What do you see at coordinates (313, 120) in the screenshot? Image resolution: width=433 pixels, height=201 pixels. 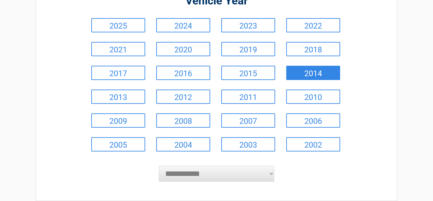 I see `a: 2006` at bounding box center [313, 120].